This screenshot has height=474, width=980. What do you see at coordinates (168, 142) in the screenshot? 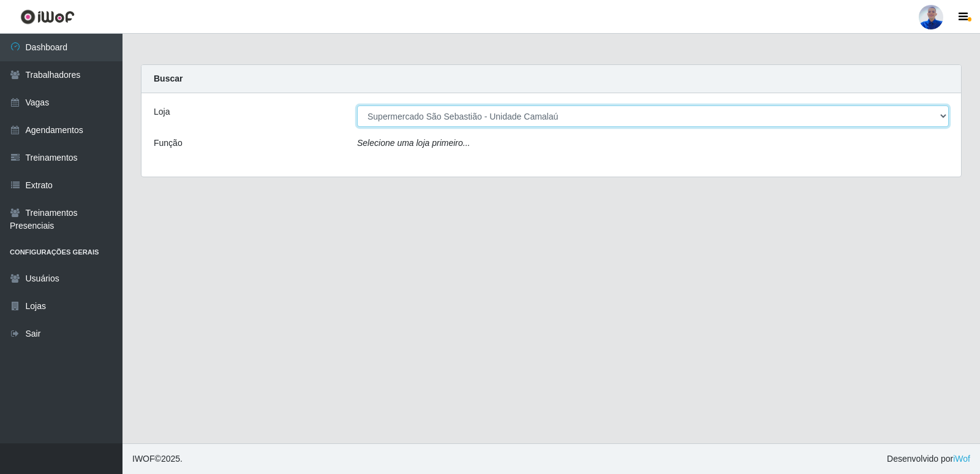
I see `label: Função` at bounding box center [168, 142].